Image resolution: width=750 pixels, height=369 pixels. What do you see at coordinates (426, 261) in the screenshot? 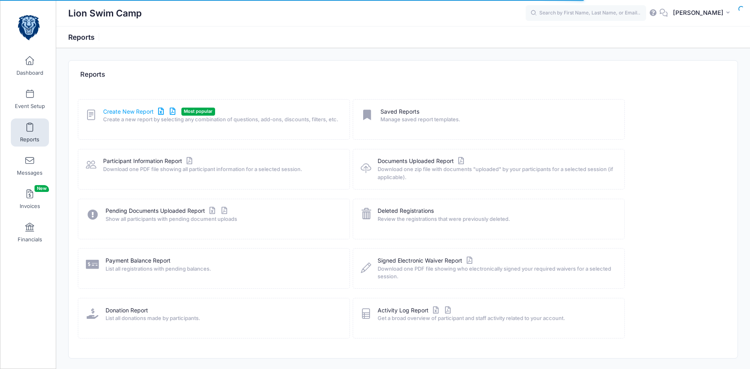
I see `a: Signed Electronic Waiver Report` at bounding box center [426, 261].